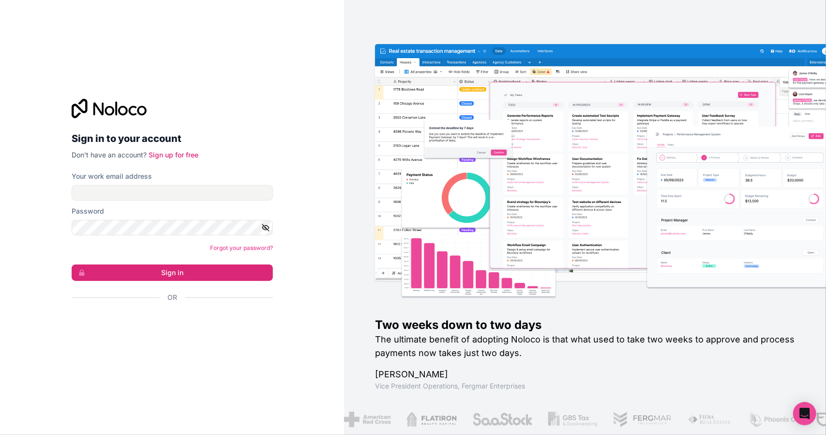 The height and width of the screenshot is (435, 826). I want to click on button: Sign in, so click(172, 273).